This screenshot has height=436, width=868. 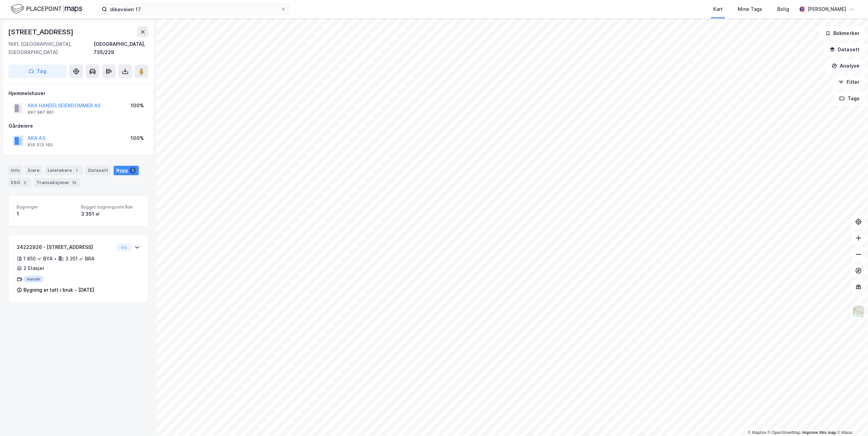 What do you see at coordinates (844, 50) in the screenshot?
I see `button: Datasett` at bounding box center [844, 50].